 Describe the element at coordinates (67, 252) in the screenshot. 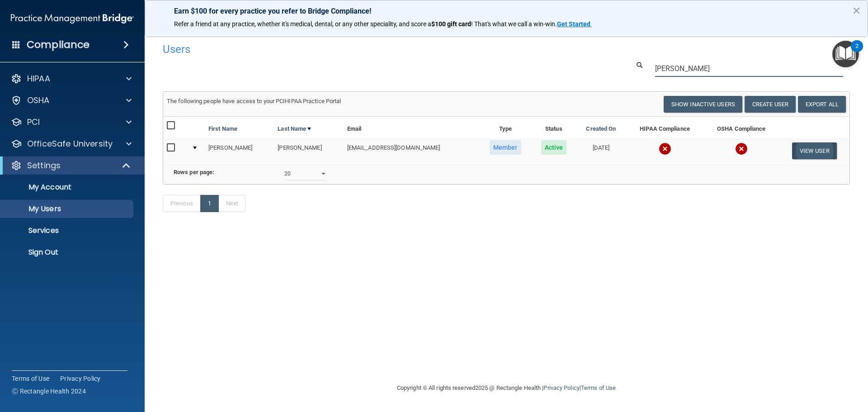

I see `p: Sign Out` at that location.